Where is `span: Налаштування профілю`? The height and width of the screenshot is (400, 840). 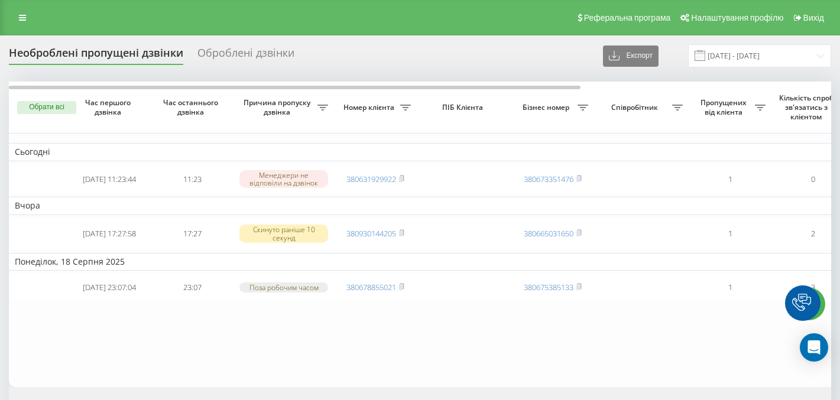
span: Налаштування профілю is located at coordinates (737, 18).